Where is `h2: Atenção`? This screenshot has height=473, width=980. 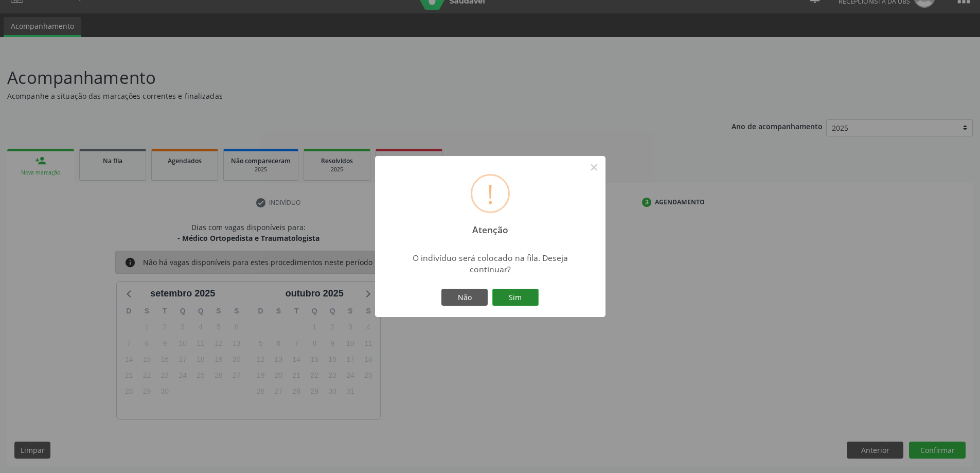
h2: Atenção is located at coordinates (490, 226).